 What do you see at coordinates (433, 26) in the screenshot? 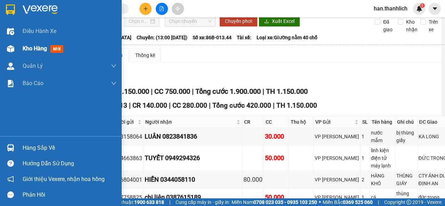
I see `span: Trên xe` at bounding box center [433, 26].